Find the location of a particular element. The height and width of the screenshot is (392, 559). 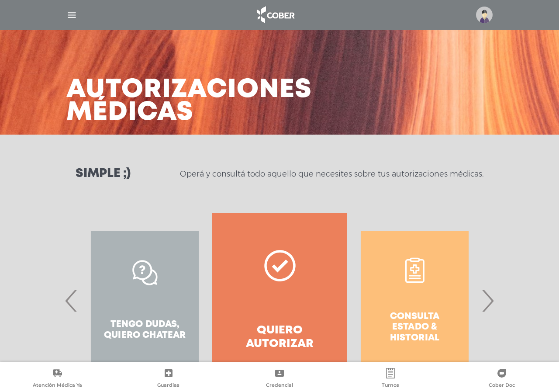

span: Next is located at coordinates (488, 301).